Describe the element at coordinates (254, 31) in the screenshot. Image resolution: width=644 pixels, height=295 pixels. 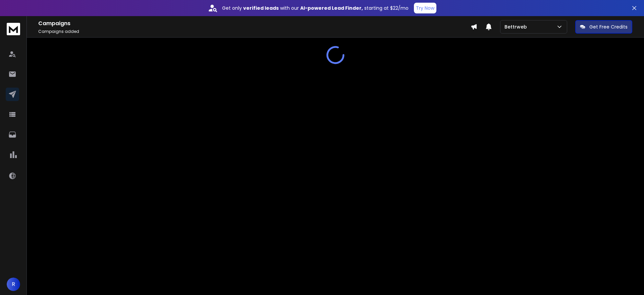
I see `p: Campaigns added` at that location.